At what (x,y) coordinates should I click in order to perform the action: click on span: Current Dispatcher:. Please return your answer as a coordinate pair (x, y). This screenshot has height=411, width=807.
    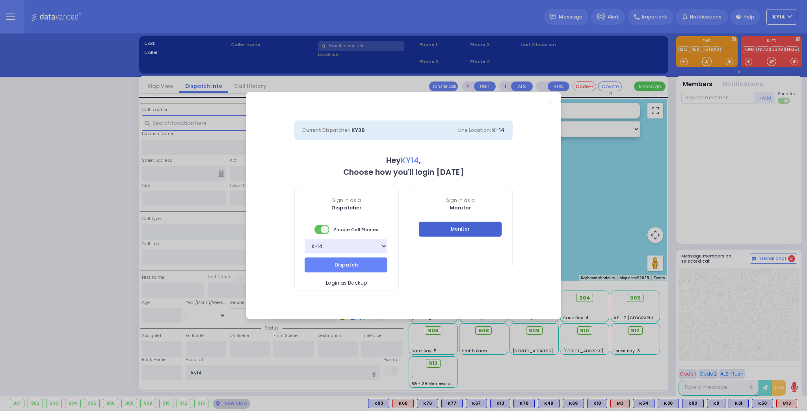
    Looking at the image, I should click on (326, 130).